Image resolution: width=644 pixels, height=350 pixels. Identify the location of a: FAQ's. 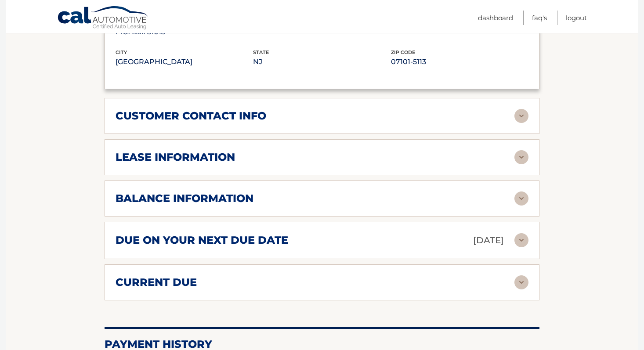
(539, 18).